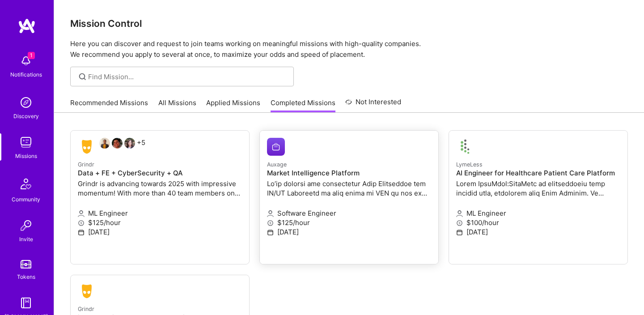 This screenshot has width=644, height=315. Describe the element at coordinates (348, 213) in the screenshot. I see `p: Software Engineer` at that location.